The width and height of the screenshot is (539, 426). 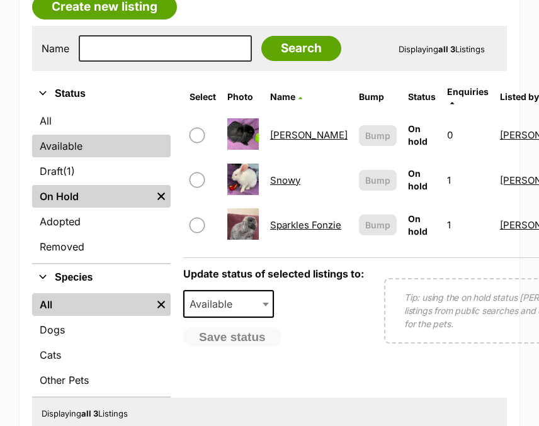 What do you see at coordinates (203, 97) in the screenshot?
I see `th: Select` at bounding box center [203, 97].